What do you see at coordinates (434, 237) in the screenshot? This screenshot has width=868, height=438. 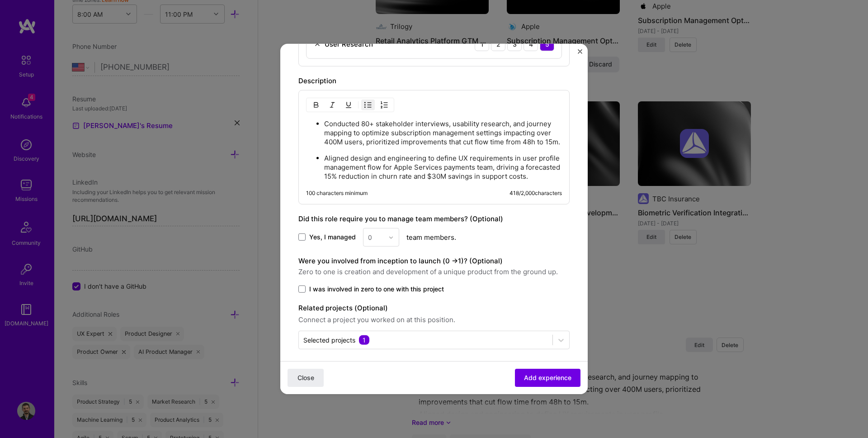 I see `div: team members.` at bounding box center [434, 237].